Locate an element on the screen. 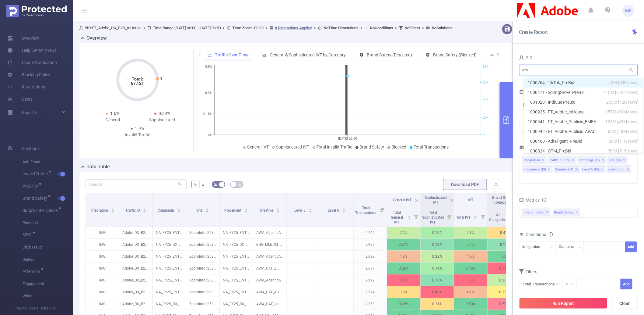  span: 157M [49M rows] is located at coordinates (622, 112).